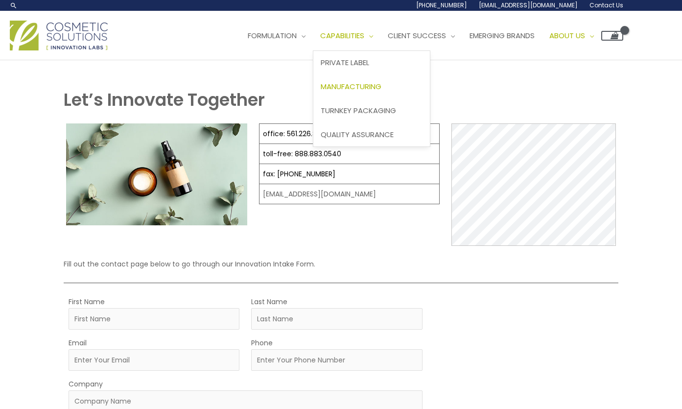  What do you see at coordinates (87, 302) in the screenshot?
I see `label: First Name` at bounding box center [87, 302].